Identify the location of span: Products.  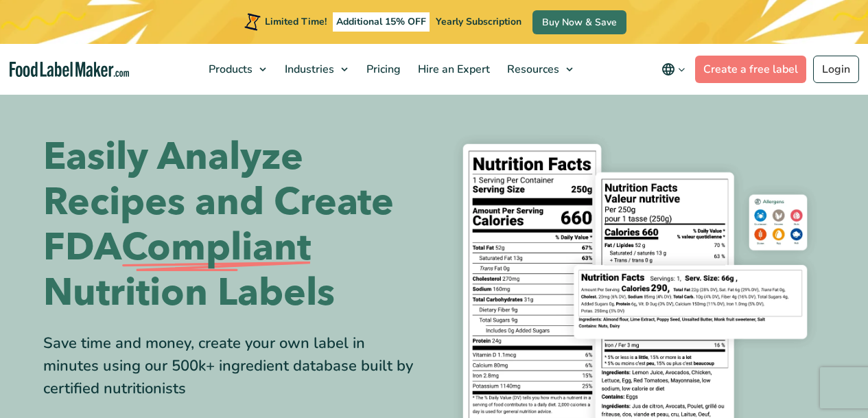
(229, 69).